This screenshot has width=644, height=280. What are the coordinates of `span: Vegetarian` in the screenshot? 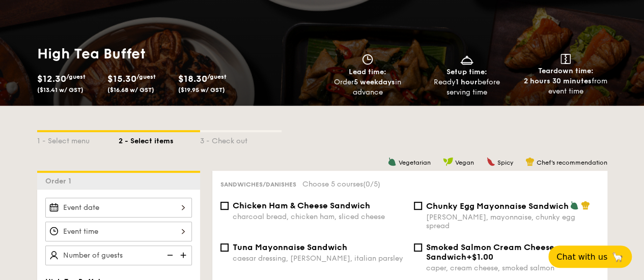 It's located at (415, 163).